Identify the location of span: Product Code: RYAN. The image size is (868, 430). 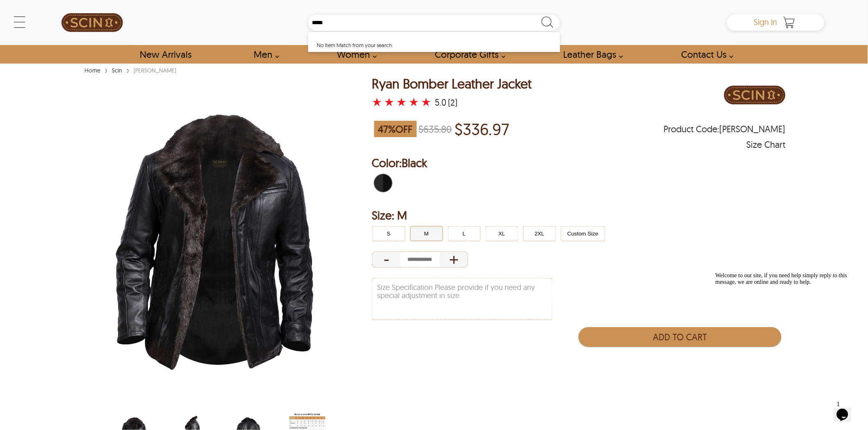
(724, 129).